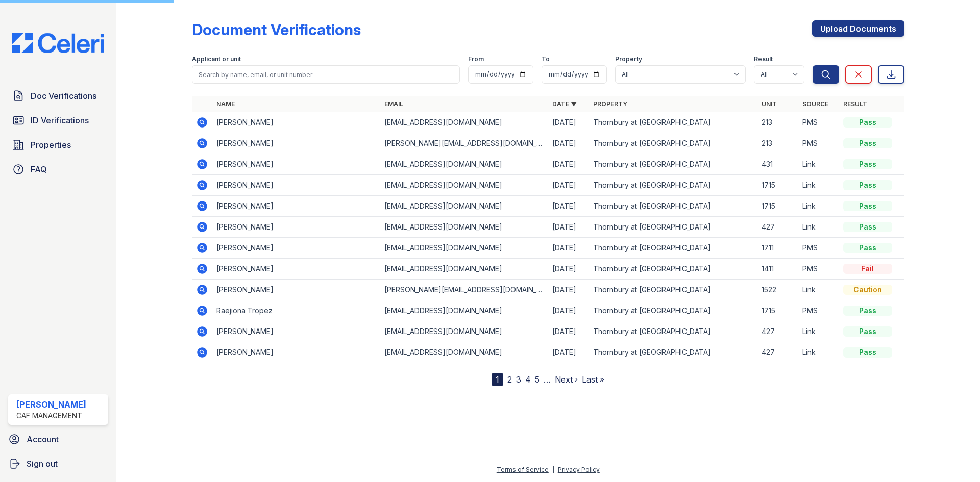 The width and height of the screenshot is (980, 482). Describe the element at coordinates (868, 269) in the screenshot. I see `div: Fail` at that location.